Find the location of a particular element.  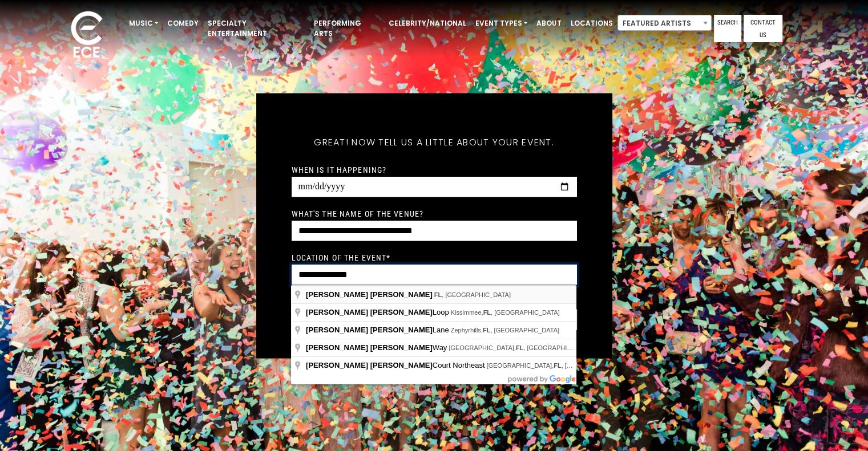

a: About is located at coordinates (549, 24).